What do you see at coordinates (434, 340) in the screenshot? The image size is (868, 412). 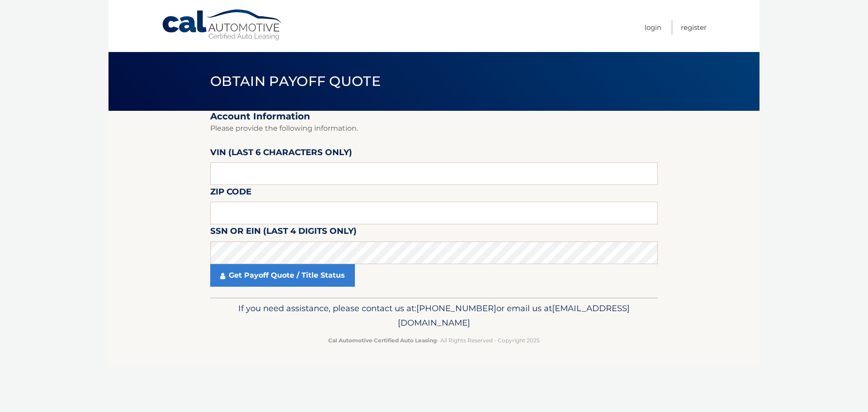 I see `p: - All Rights Reserved - Copyright 2025` at bounding box center [434, 340].